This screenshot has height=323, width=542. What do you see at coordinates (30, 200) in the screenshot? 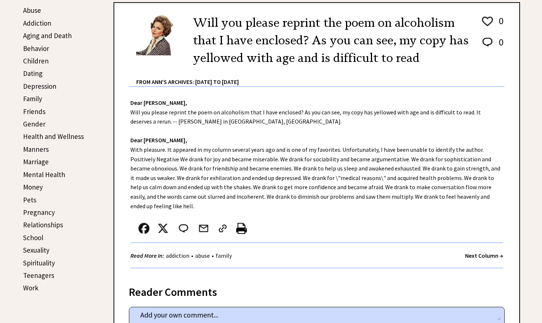
I see `a: Pets` at bounding box center [30, 200].